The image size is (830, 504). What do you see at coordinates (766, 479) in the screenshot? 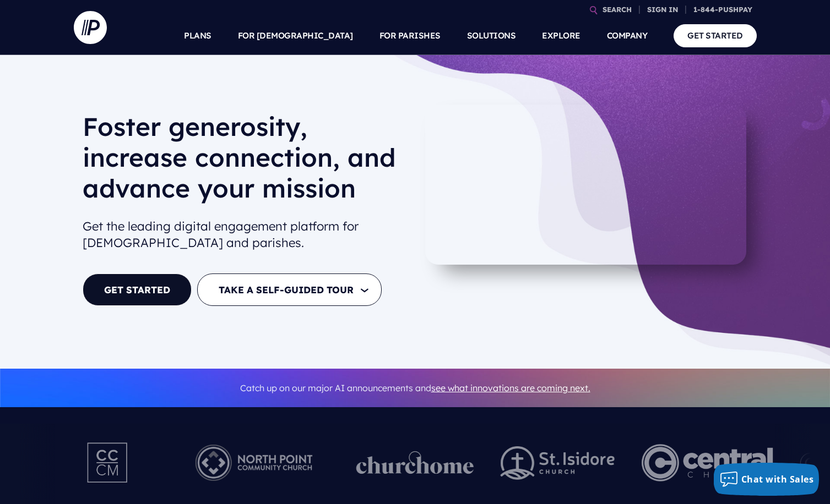
I see `button: Chat with Sales` at bounding box center [766, 479].